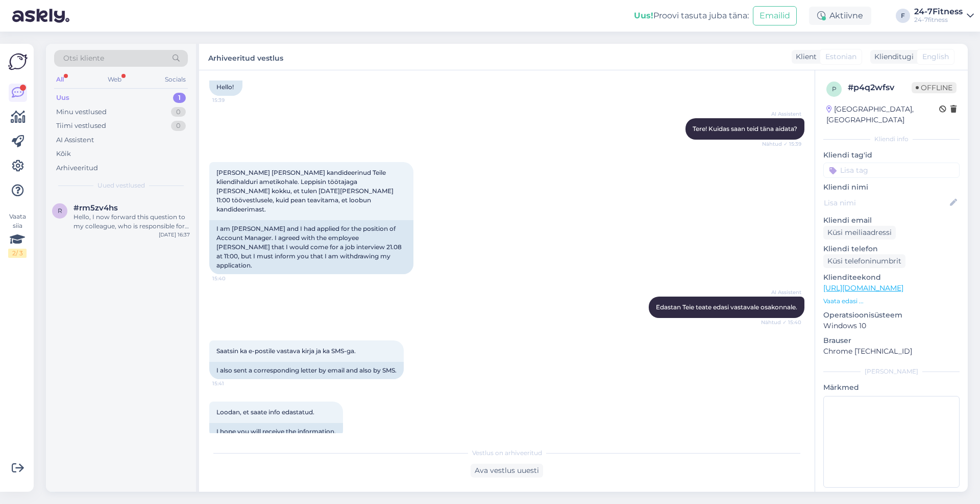 The height and width of the screenshot is (504, 980). Describe the element at coordinates (60, 211) in the screenshot. I see `span: r` at that location.